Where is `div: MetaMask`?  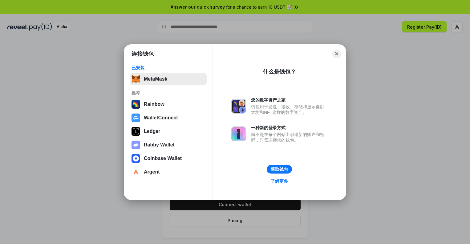
div: MetaMask is located at coordinates (156, 79).